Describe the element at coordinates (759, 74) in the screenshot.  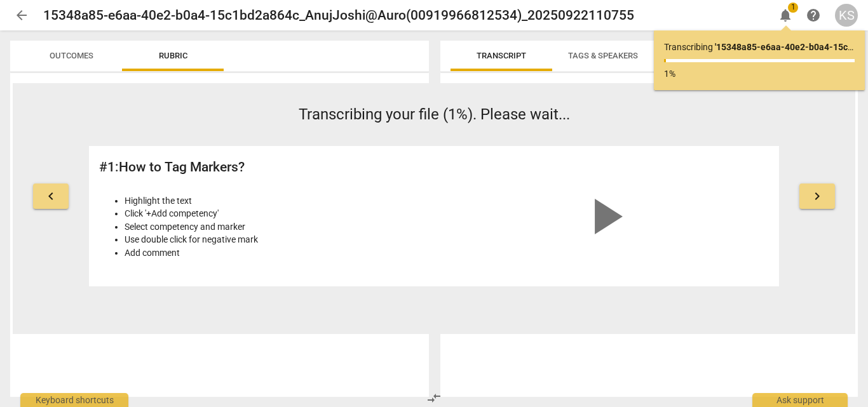
I see `p: 1%` at that location.